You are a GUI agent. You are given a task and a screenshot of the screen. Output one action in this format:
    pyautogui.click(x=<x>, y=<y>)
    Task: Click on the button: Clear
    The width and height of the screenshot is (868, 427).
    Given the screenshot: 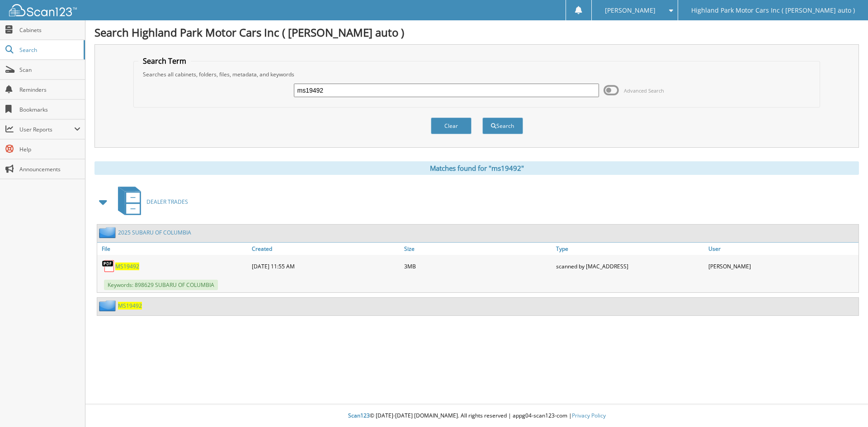 What is the action you would take?
    pyautogui.click(x=451, y=126)
    